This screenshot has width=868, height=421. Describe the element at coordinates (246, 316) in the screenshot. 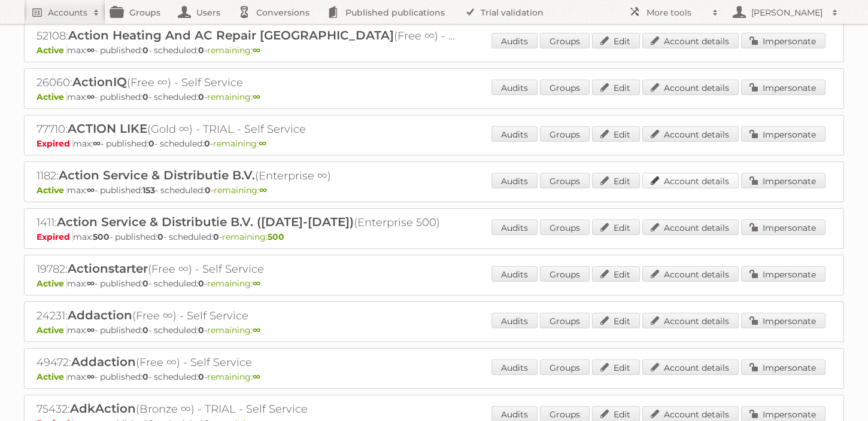

I see `h2: 24231: (Free ∞) - Self Service` at that location.